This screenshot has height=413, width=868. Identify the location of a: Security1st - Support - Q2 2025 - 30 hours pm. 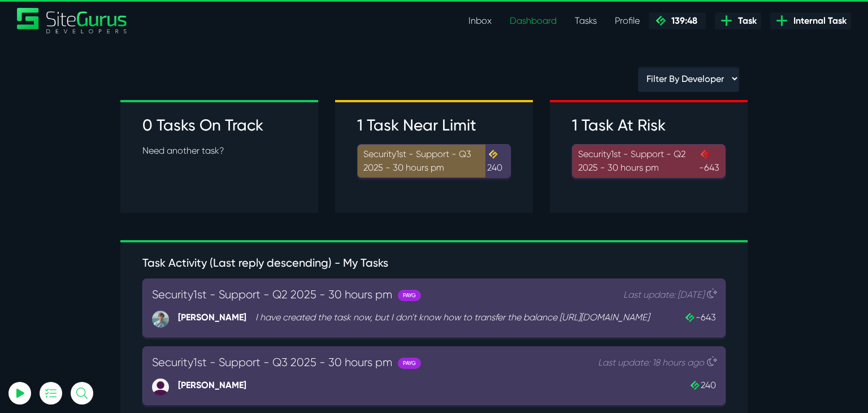
(272, 295).